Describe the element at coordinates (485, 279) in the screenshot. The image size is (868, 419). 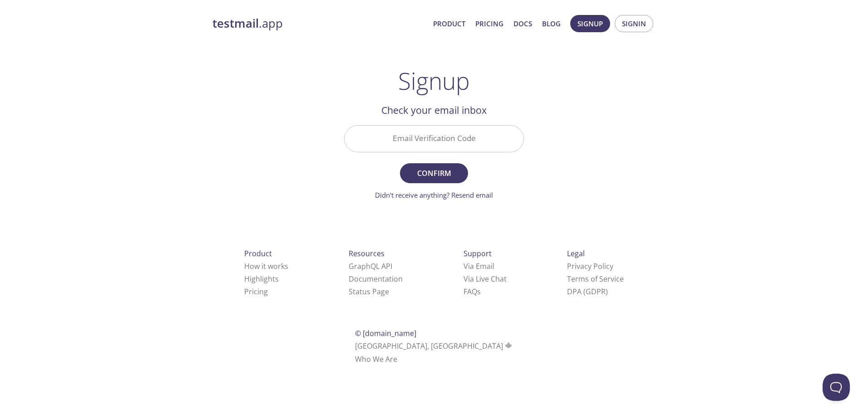
I see `a: Via Live Chat` at that location.